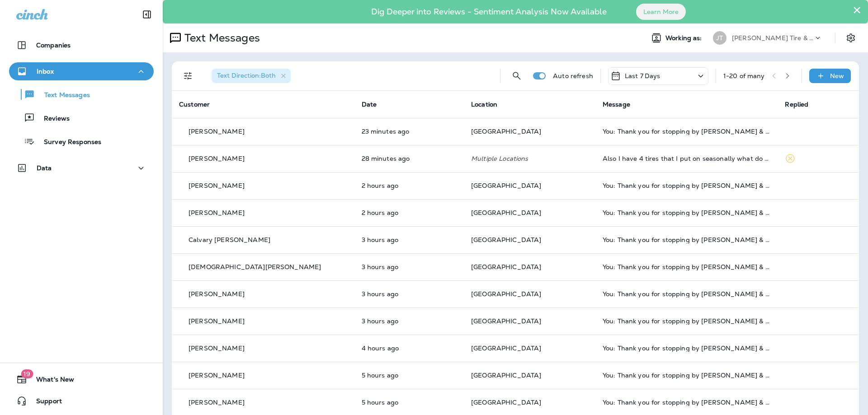 This screenshot has height=415, width=868. I want to click on span: 19, so click(27, 374).